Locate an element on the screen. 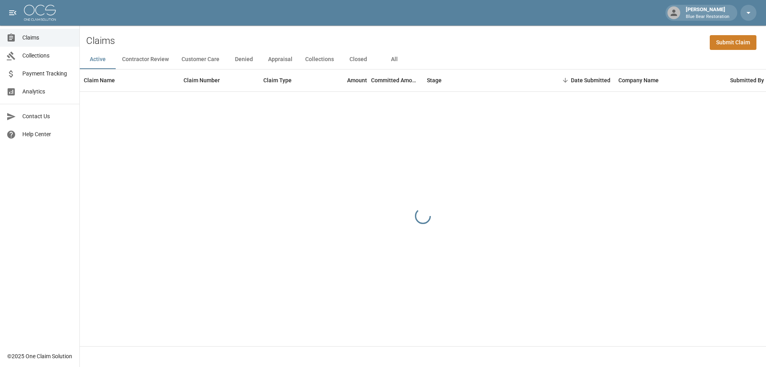  button: Appraisal is located at coordinates (280, 59).